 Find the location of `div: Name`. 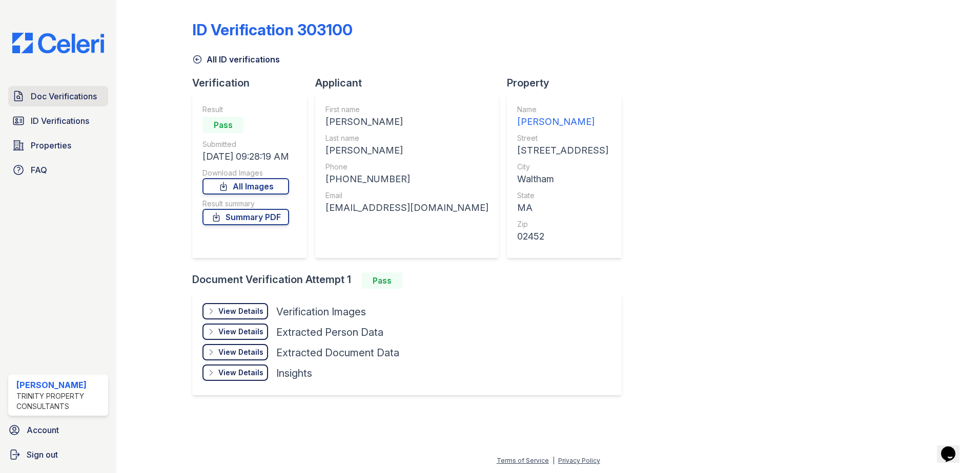

div: Name is located at coordinates (563, 109).